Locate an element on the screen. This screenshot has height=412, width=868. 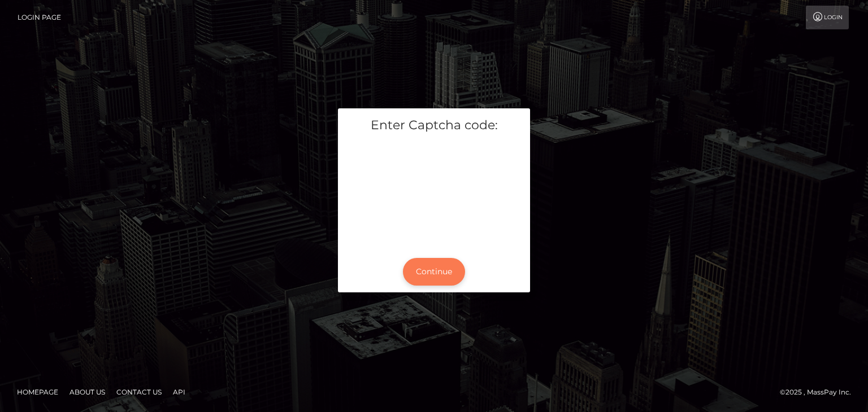
a: Contact Us is located at coordinates (139, 392).